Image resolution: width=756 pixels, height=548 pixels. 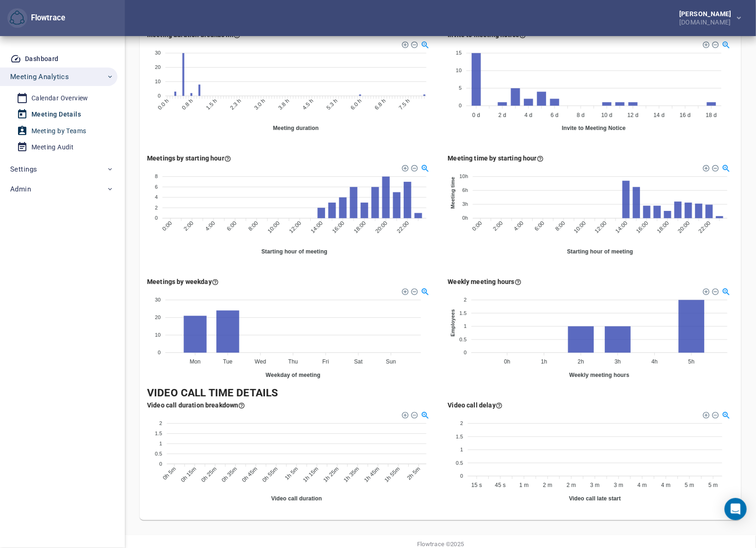 I want to click on tspan: 6.8 h, so click(x=380, y=104).